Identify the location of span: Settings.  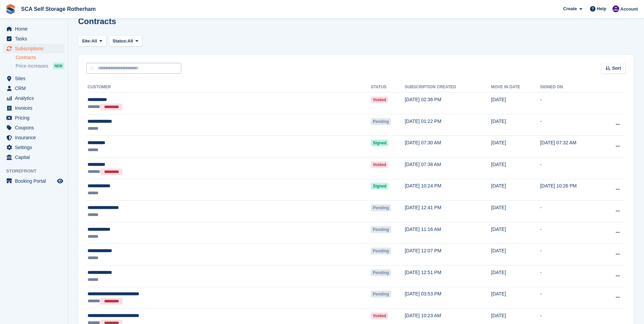
(35, 147).